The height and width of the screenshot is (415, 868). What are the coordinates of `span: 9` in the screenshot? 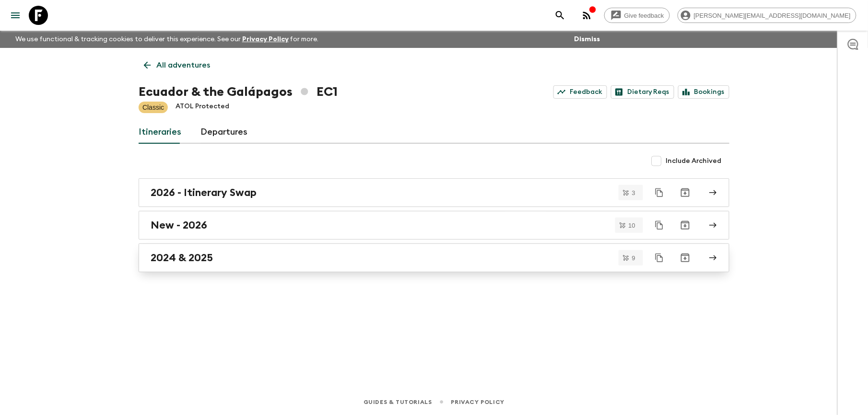 It's located at (634, 258).